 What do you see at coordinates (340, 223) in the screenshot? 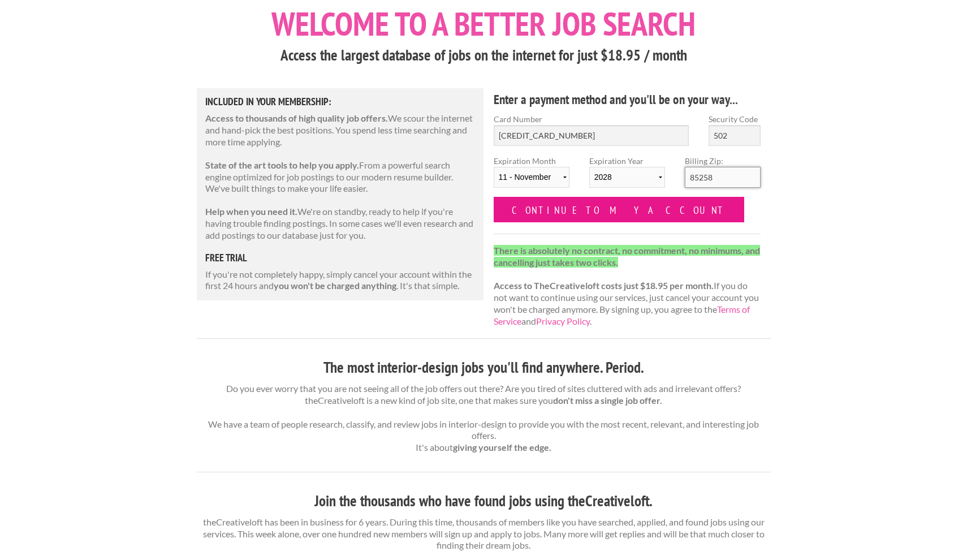
I see `p: We're on standby, ready to help if you're having trouble finding postings. In some cases we'll ev...` at bounding box center [340, 223].